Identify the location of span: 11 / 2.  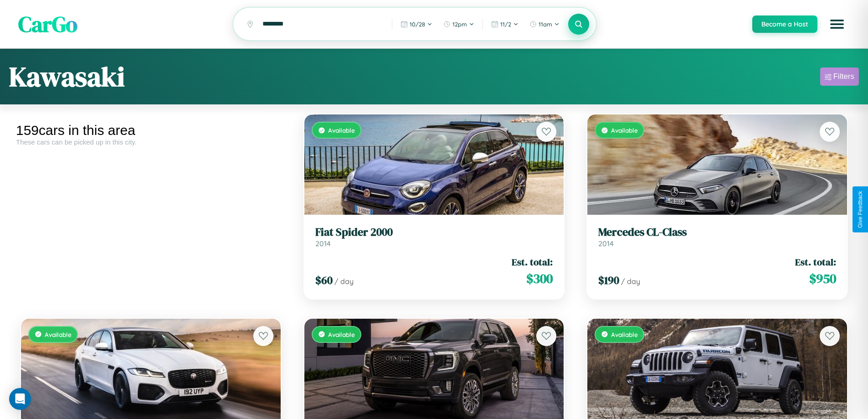
(506, 24).